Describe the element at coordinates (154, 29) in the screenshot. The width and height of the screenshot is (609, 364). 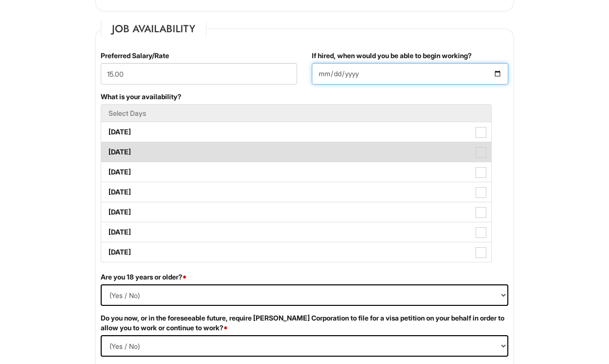
I see `legend: Job Availability` at that location.